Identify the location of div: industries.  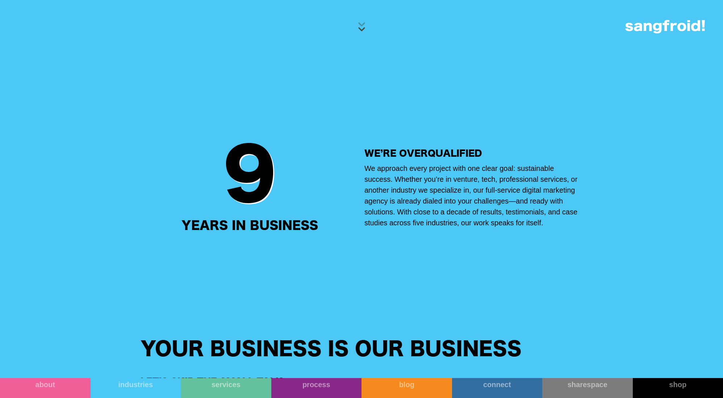
(136, 384).